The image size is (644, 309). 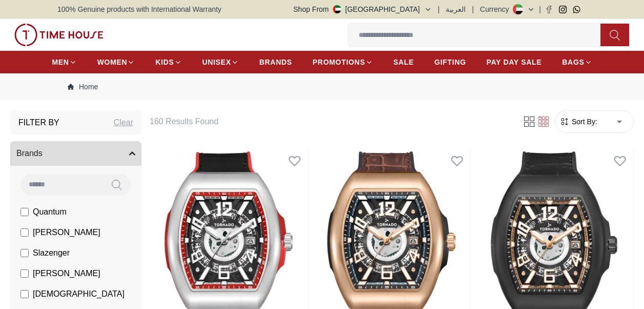 I want to click on span: Brands, so click(x=29, y=154).